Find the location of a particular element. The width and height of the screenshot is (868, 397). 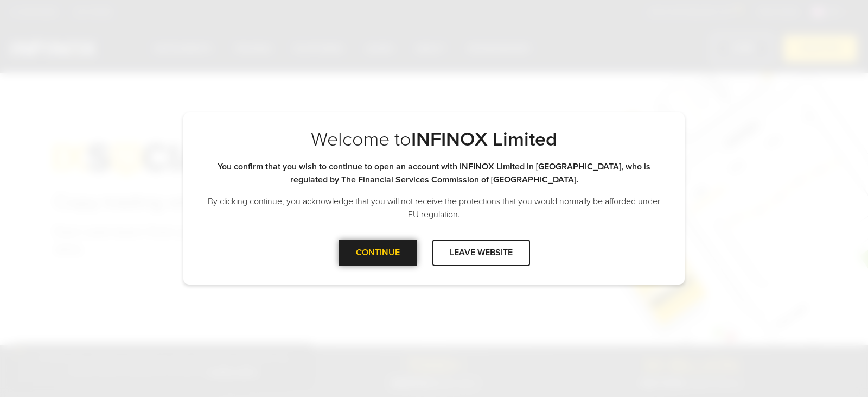

strong: INFINOX Limited is located at coordinates (484, 139).